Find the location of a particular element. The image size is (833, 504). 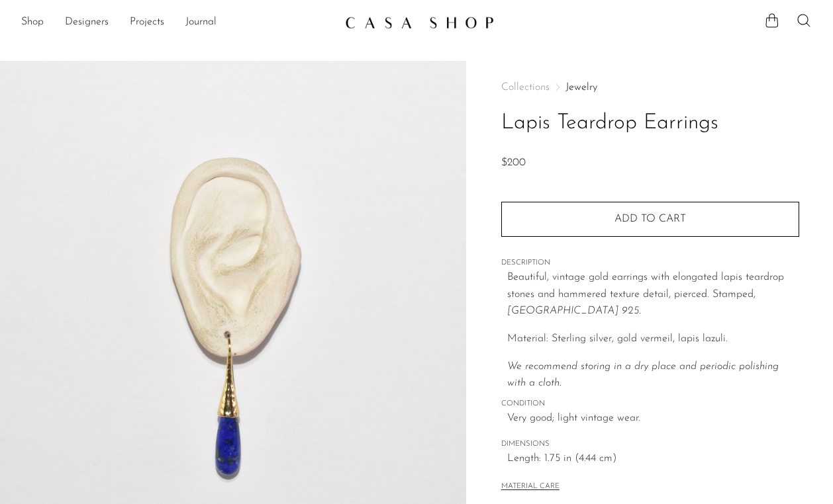

a: Designers is located at coordinates (86, 23).